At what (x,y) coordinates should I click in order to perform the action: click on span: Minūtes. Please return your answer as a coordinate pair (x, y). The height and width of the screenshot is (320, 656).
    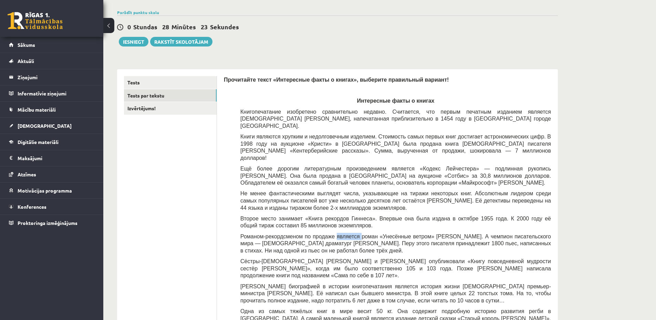
    Looking at the image, I should click on (183, 27).